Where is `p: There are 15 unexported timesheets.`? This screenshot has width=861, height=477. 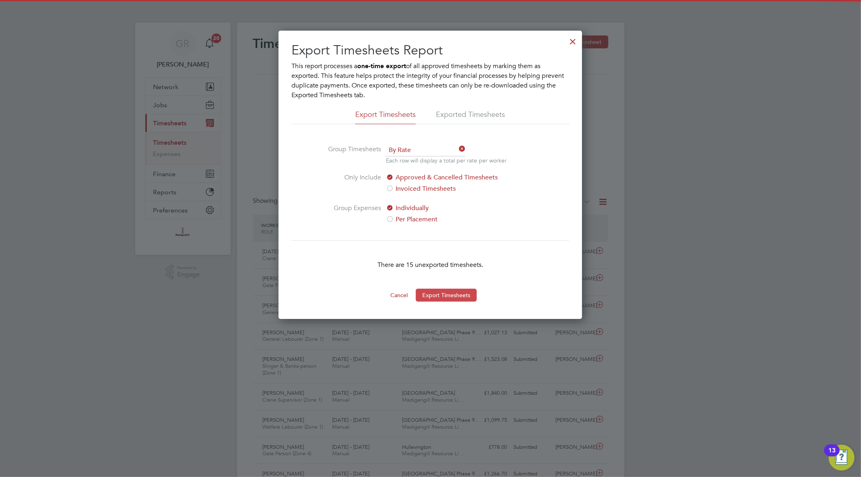
p: There are 15 unexported timesheets. is located at coordinates (430, 265).